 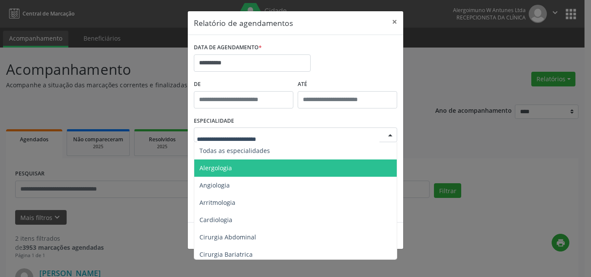 What do you see at coordinates (228, 237) in the screenshot?
I see `span: Cirurgia Abdominal` at bounding box center [228, 237].